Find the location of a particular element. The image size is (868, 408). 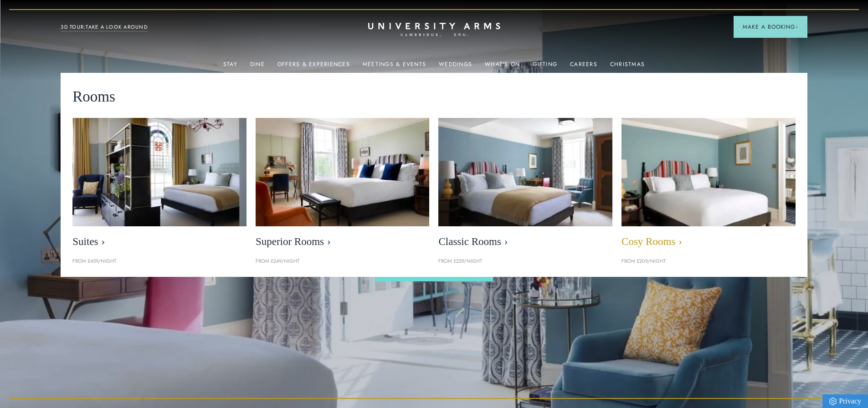

span: Superior Rooms is located at coordinates (342, 242).